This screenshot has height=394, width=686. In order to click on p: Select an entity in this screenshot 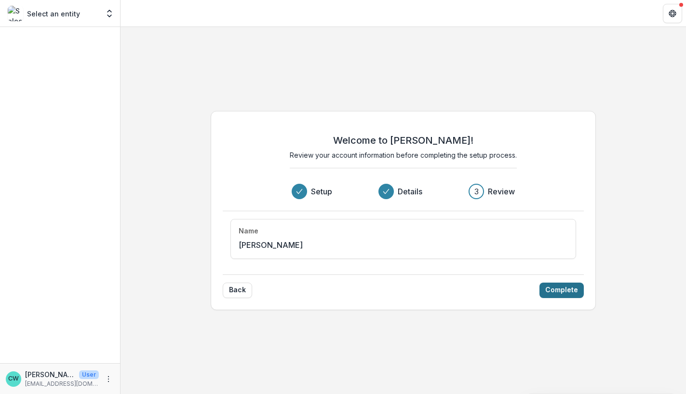, I will do `click(54, 14)`.